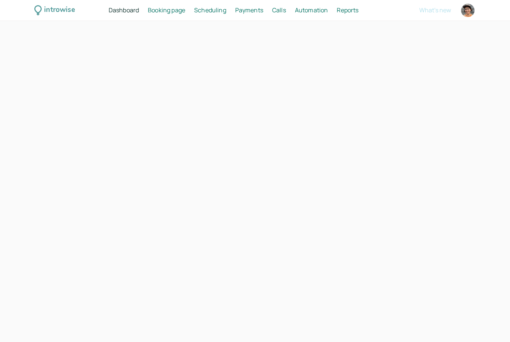 The image size is (510, 342). What do you see at coordinates (59, 10) in the screenshot?
I see `div: introwise` at bounding box center [59, 10].